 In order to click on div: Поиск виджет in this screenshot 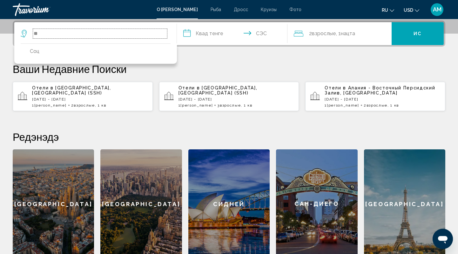, I will do `click(229, 34)`.